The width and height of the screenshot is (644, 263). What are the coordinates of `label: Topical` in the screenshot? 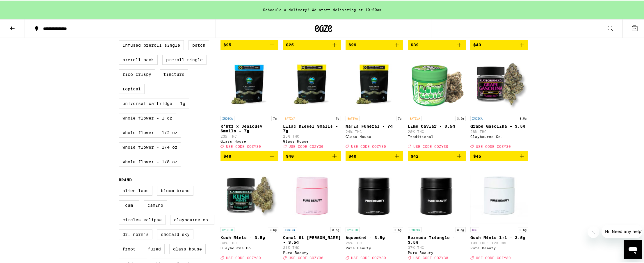 It's located at (131, 88).